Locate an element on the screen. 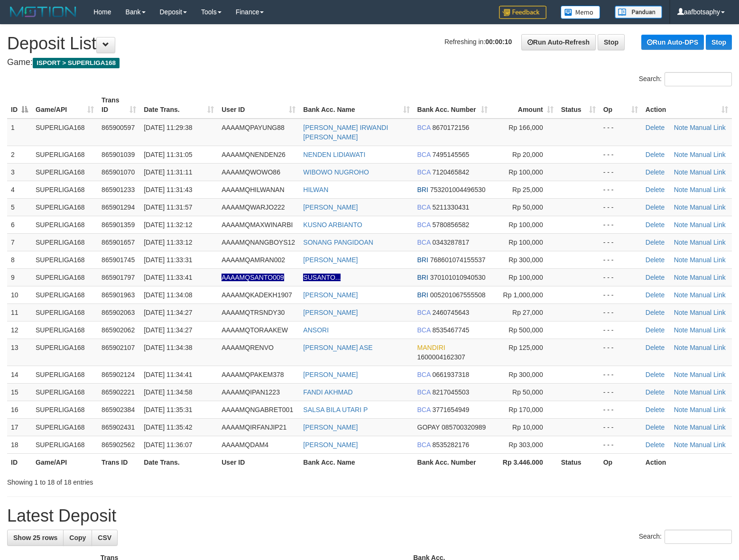 The width and height of the screenshot is (739, 560). td: 2 is located at coordinates (19, 154).